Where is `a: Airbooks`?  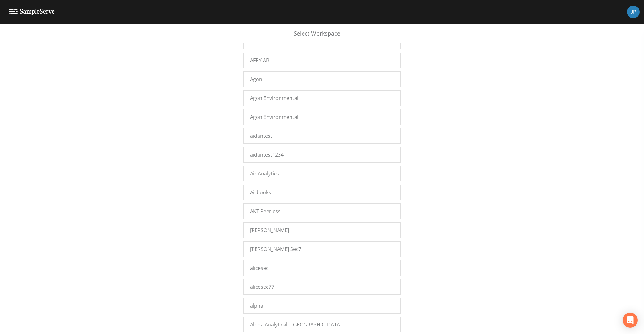
a: Airbooks is located at coordinates (322, 192).